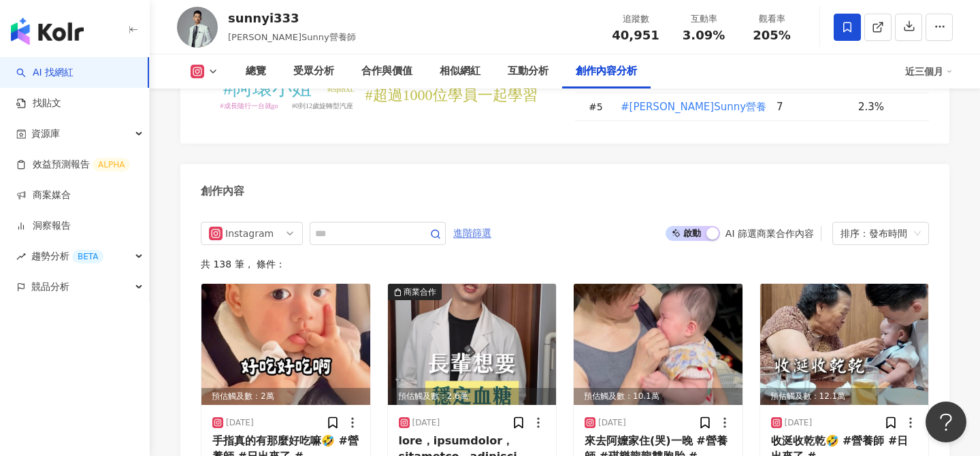  I want to click on span: 205%, so click(772, 36).